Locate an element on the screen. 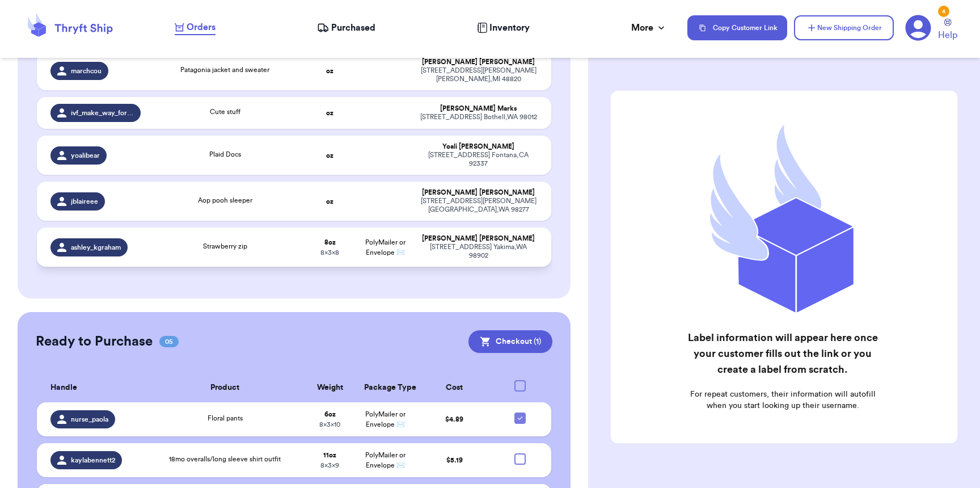  span: nurse_paola is located at coordinates (90, 419).